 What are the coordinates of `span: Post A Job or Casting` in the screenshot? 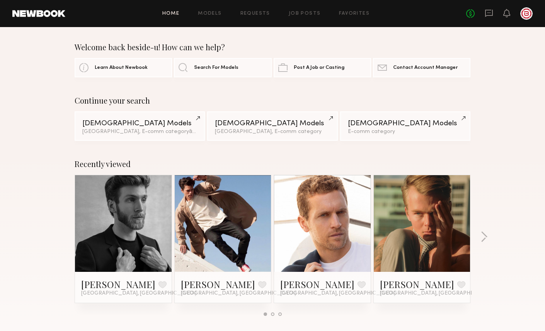 It's located at (319, 68).